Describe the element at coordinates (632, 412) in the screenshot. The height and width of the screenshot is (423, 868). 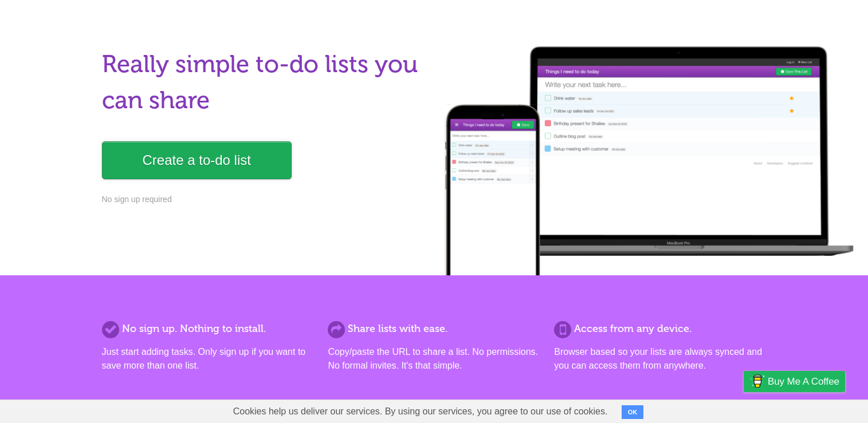
I see `button: OK` at that location.